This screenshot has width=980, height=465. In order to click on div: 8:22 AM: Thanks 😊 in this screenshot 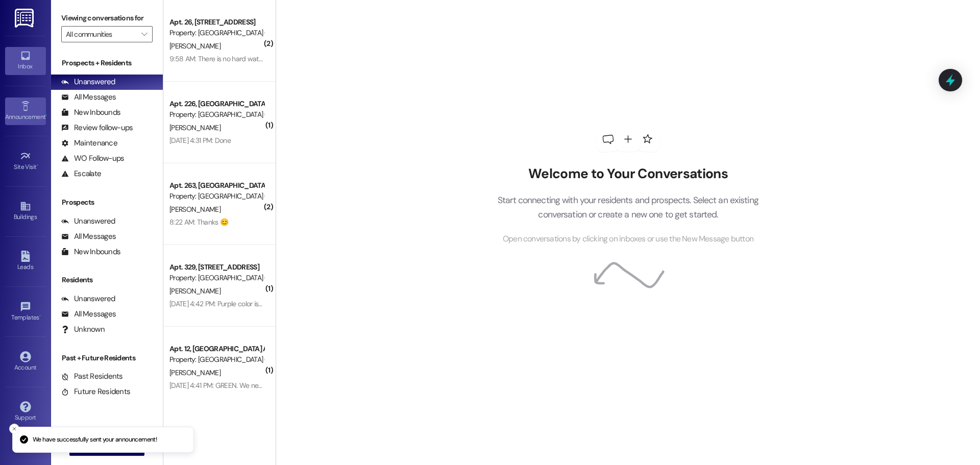, I will do `click(199, 222)`.